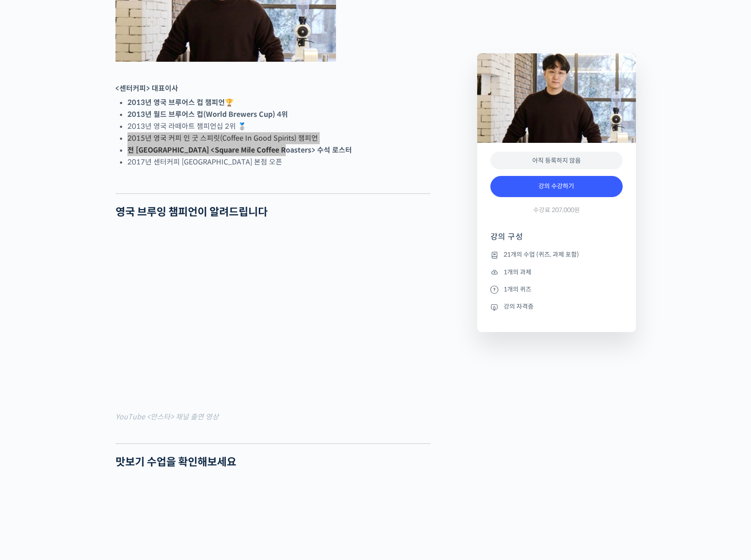  I want to click on a: 홈, so click(30, 290).